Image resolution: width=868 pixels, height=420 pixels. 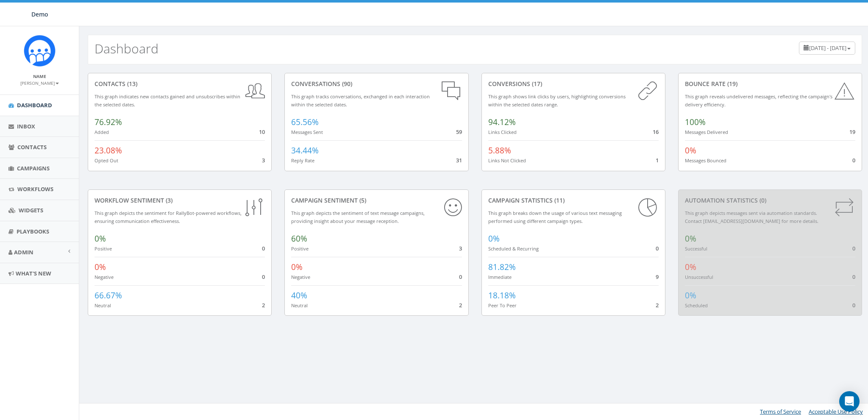 What do you see at coordinates (33, 231) in the screenshot?
I see `span: Playbooks` at bounding box center [33, 231].